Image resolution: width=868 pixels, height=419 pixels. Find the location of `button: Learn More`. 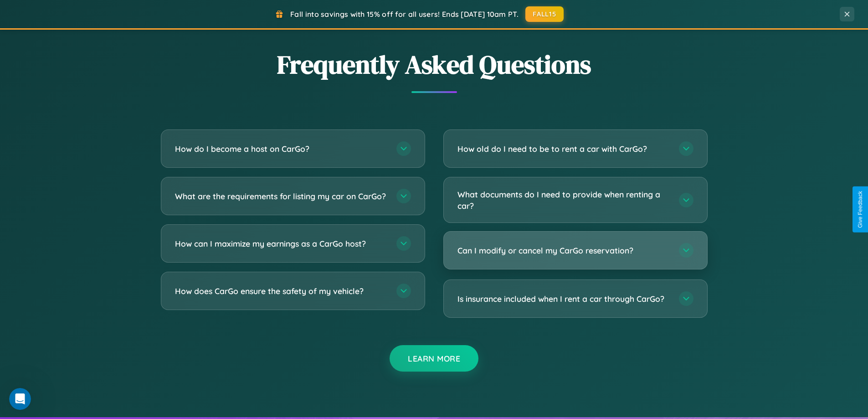

button: Learn More is located at coordinates (434, 359).